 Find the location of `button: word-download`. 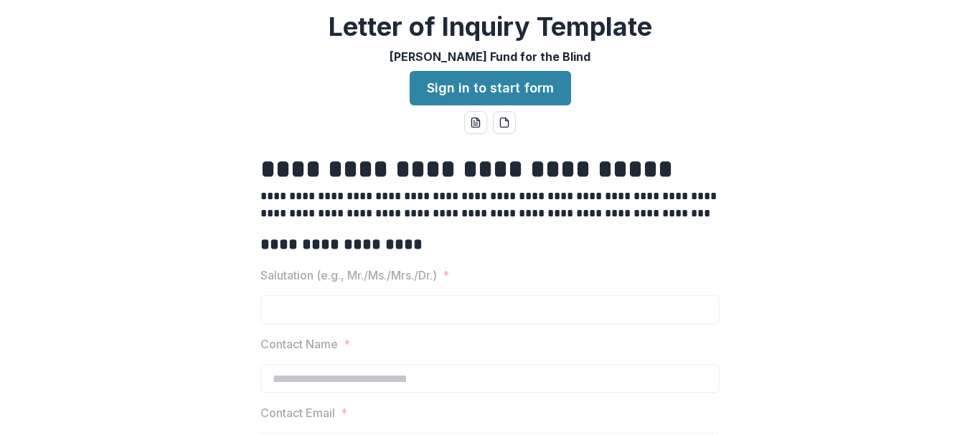

button: word-download is located at coordinates (476, 122).